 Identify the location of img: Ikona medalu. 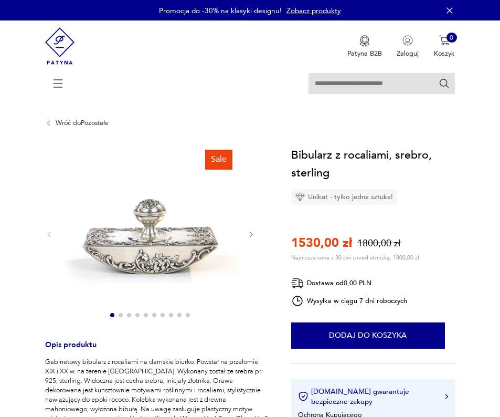
(365, 41).